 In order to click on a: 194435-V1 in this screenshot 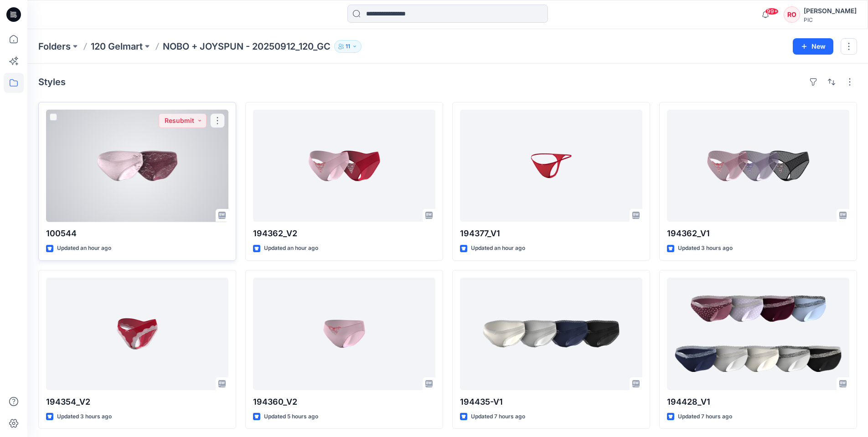, I will do `click(551, 334)`.